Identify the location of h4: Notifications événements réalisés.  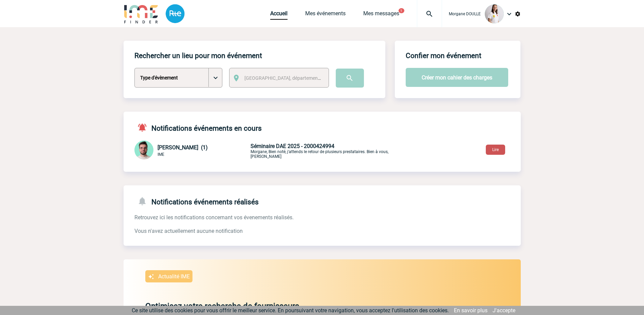
(197, 201).